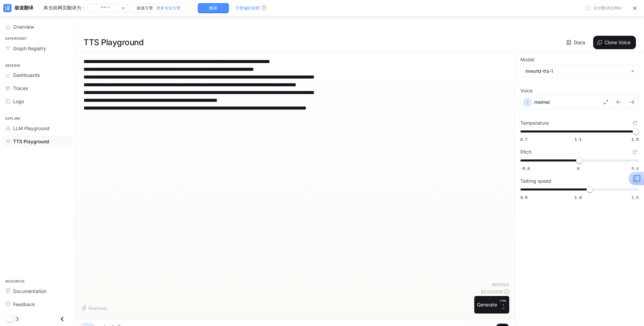 This screenshot has height=326, width=644. I want to click on p: Model, so click(527, 59).